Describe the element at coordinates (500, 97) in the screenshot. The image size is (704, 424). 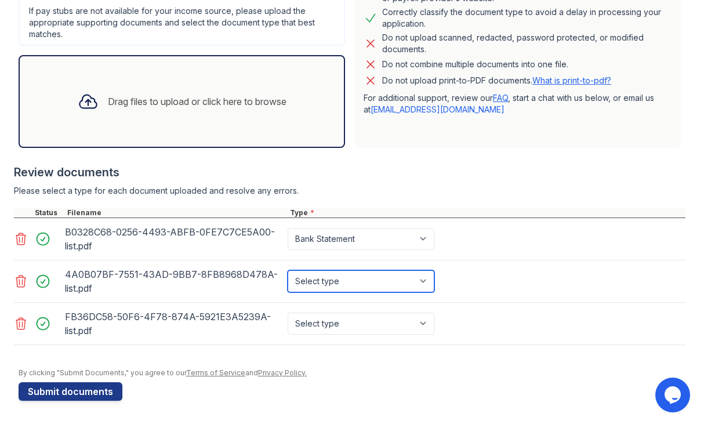
I see `a: FAQ` at that location.